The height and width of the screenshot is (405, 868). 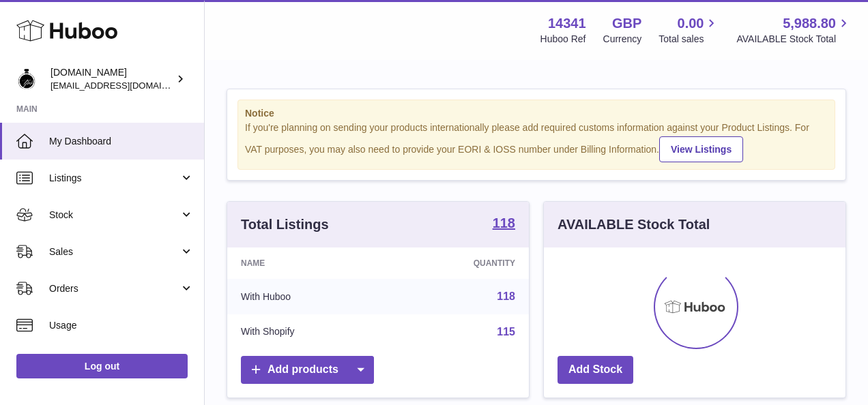 What do you see at coordinates (284, 224) in the screenshot?
I see `h3: Total Listings` at bounding box center [284, 224].